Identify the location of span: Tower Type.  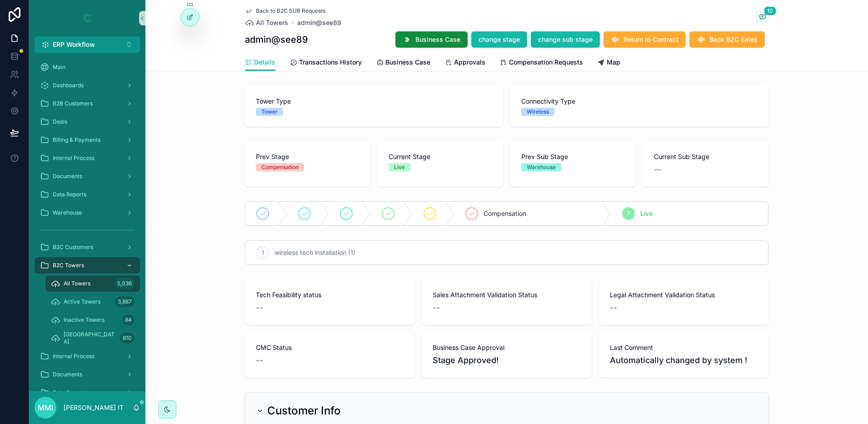
(374, 101).